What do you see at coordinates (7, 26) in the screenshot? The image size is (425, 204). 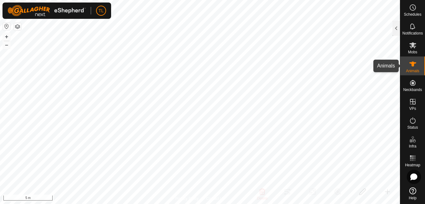 I see `button: Reset Map` at bounding box center [7, 26].